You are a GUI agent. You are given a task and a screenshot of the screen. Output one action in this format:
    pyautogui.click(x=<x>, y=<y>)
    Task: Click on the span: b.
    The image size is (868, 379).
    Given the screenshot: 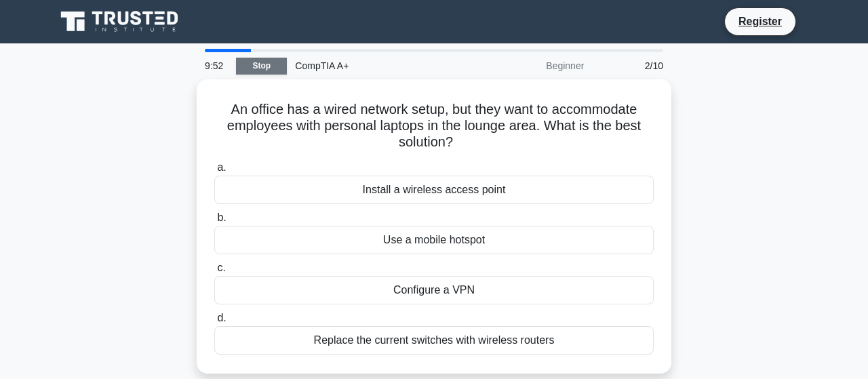 What is the action you would take?
    pyautogui.click(x=221, y=217)
    